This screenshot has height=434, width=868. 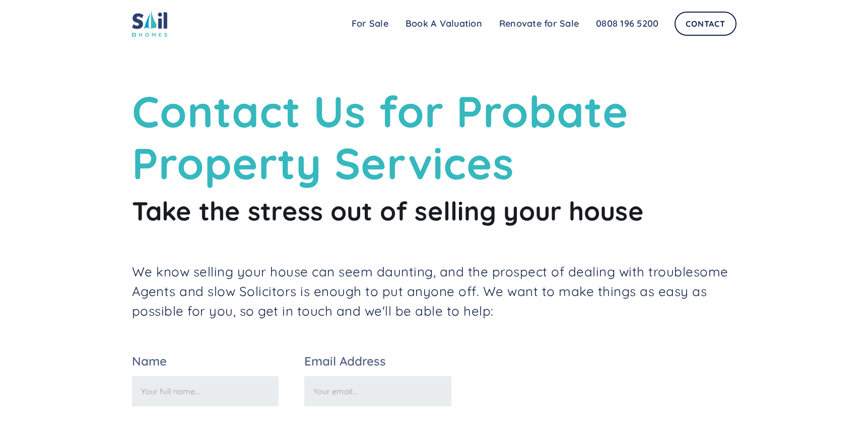 I want to click on a: 0808 196 5200, so click(x=627, y=24).